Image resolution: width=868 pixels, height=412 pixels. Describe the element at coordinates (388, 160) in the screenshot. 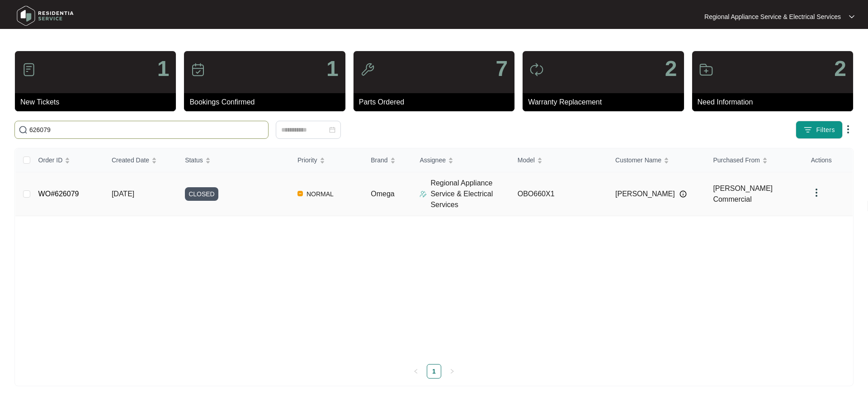

I see `th: Brand` at that location.